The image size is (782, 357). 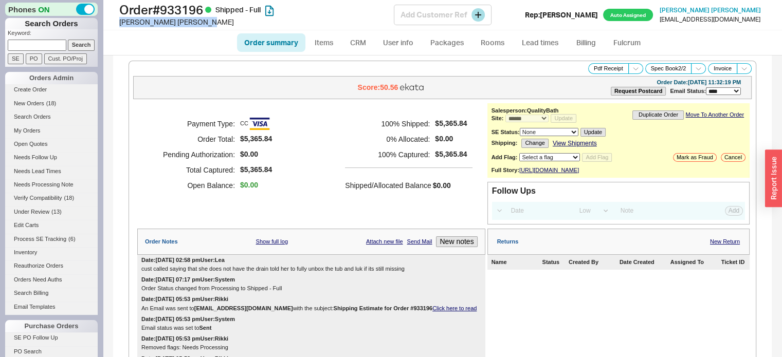 I want to click on span: Needs Follow Up, so click(x=35, y=157).